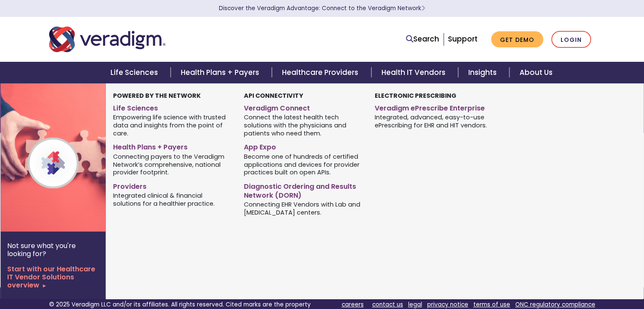 This screenshot has width=644, height=309. Describe the element at coordinates (353, 304) in the screenshot. I see `a: careers` at that location.